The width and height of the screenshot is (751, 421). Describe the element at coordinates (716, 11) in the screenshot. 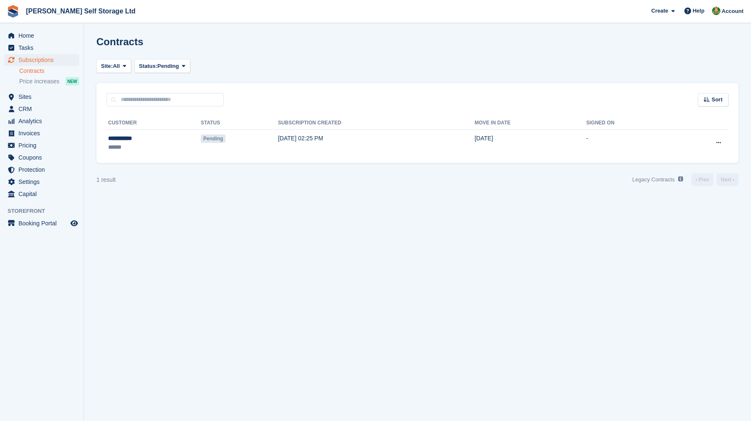

I see `img: Joshua Wild` at that location.